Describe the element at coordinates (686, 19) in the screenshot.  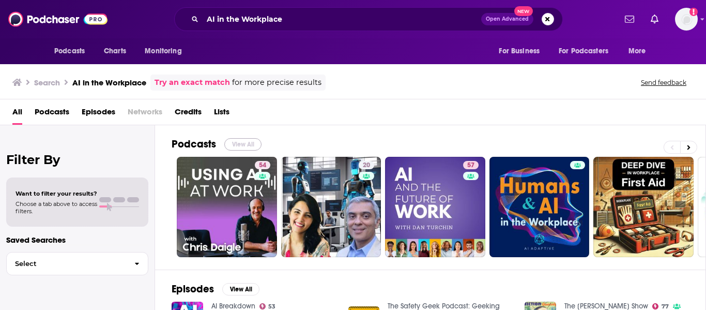
I see `button: Show profile menu` at that location.